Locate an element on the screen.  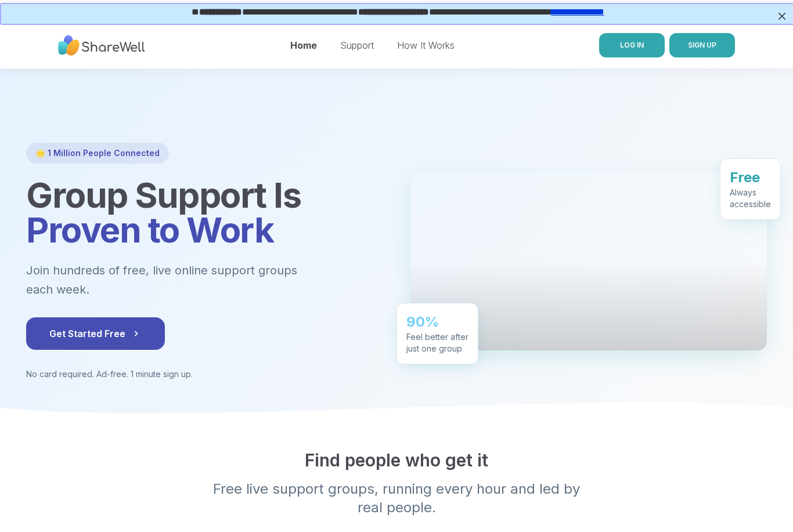
span: Proven to Work is located at coordinates (150, 230).